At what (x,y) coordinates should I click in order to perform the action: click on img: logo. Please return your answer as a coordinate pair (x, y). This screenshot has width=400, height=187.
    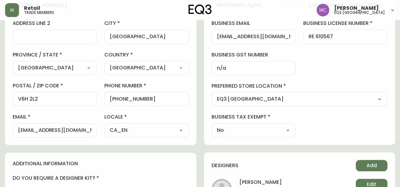
    Looking at the image, I should click on (200, 9).